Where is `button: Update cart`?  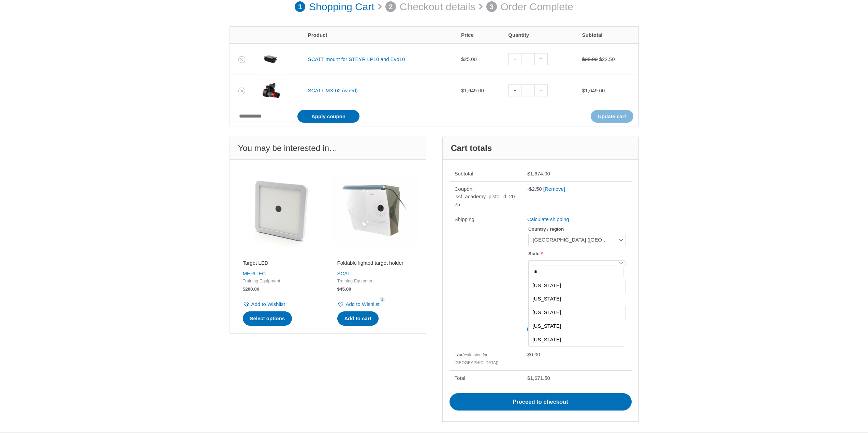
button: Update cart is located at coordinates (612, 116).